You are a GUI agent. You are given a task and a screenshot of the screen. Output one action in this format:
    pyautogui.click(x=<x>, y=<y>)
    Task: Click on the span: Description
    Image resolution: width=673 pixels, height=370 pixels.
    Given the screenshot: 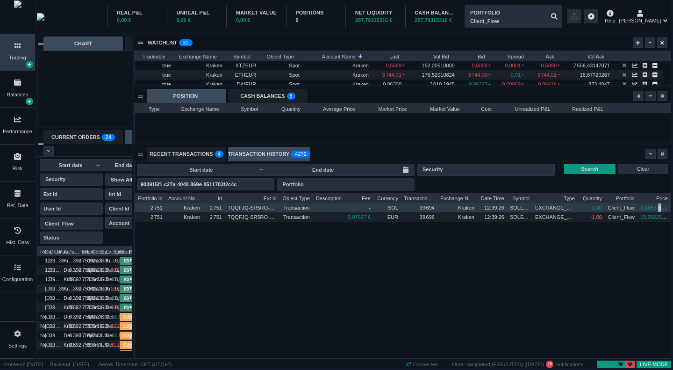 What is the action you would take?
    pyautogui.click(x=329, y=197)
    